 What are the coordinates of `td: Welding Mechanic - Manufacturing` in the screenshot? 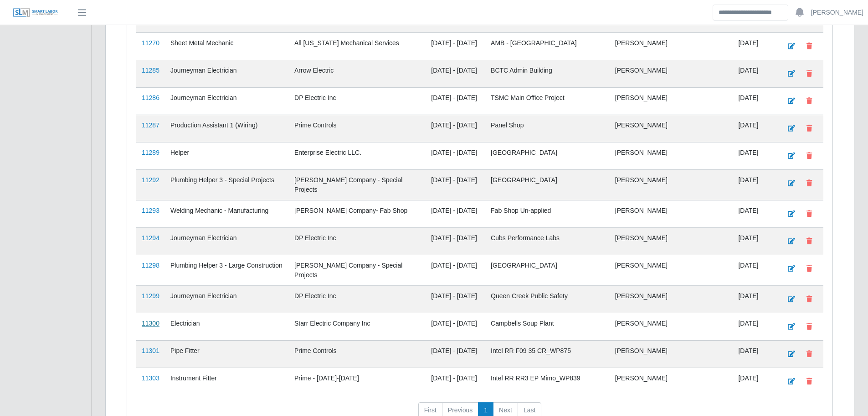 It's located at (227, 214).